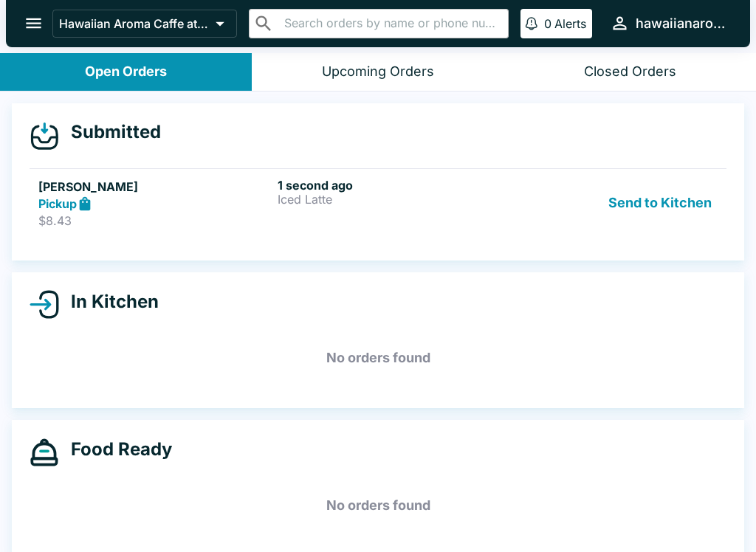  Describe the element at coordinates (125, 72) in the screenshot. I see `div: Open Orders` at that location.